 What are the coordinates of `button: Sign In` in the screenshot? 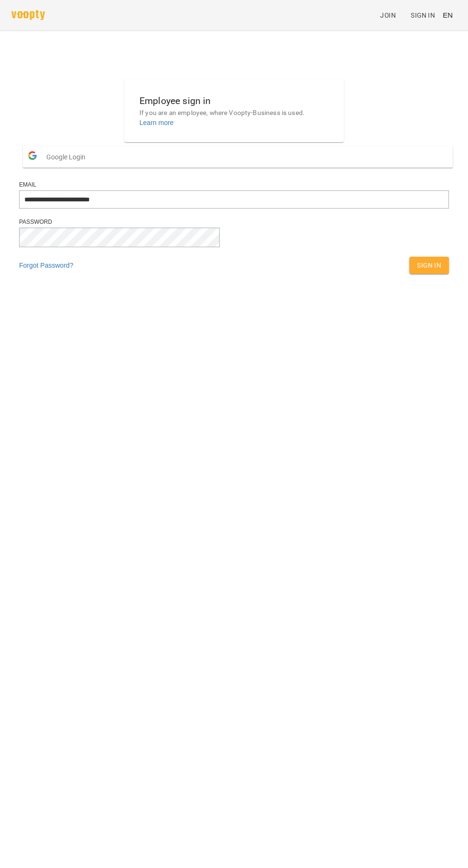 It's located at (429, 265).